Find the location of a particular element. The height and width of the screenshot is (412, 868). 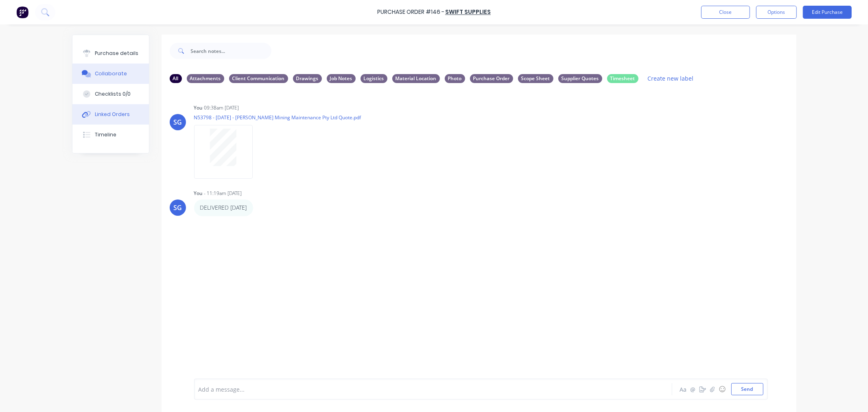

div: Drawings is located at coordinates (307, 79).